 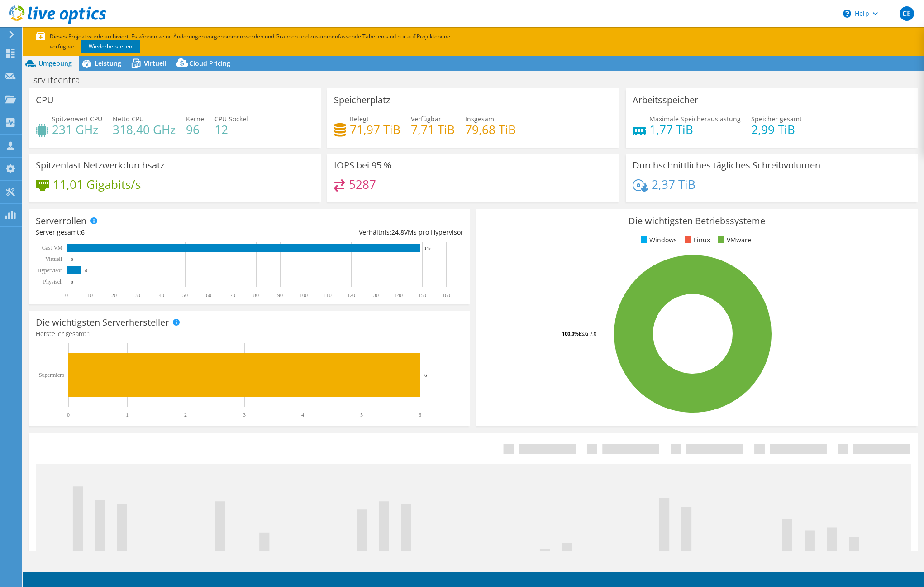 What do you see at coordinates (128, 119) in the screenshot?
I see `span: Netto-CPU` at bounding box center [128, 119].